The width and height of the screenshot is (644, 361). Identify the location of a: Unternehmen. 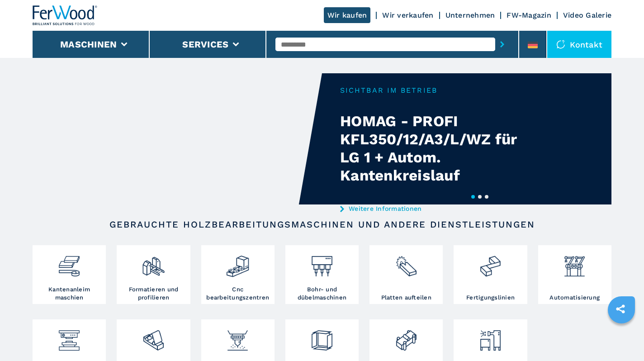
(471, 15).